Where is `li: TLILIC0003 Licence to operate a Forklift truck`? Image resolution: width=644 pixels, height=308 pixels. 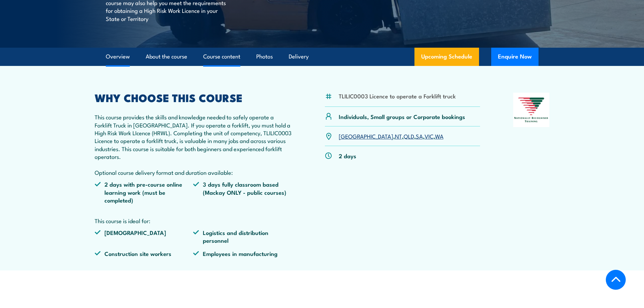
li: TLILIC0003 Licence to operate a Forklift truck is located at coordinates (397, 96).